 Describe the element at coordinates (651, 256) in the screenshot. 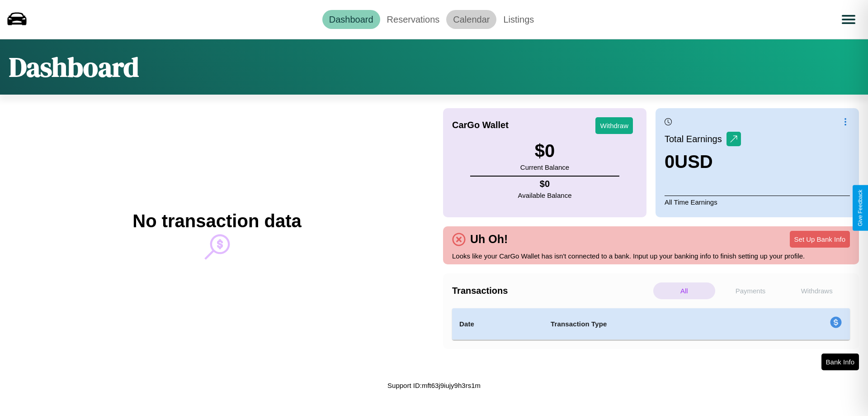

I see `p: Looks like your CarGo Wallet has isn't connected to a bank. Input up your banking info to finish ...` at that location.